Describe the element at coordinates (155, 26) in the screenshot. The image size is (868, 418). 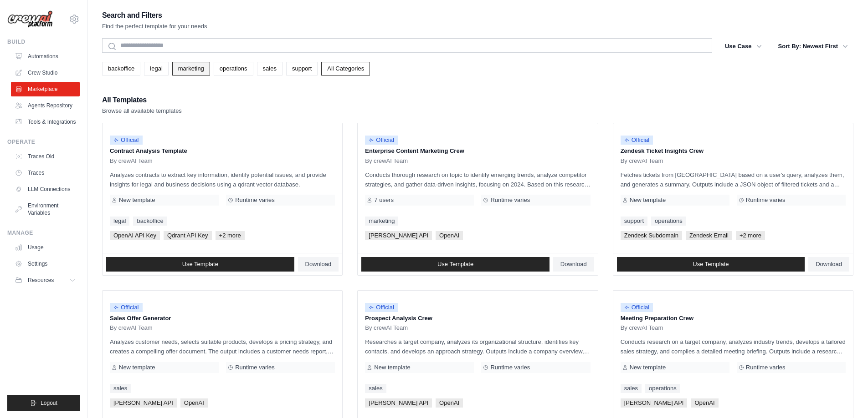
I see `p: Find the perfect template for your needs` at that location.